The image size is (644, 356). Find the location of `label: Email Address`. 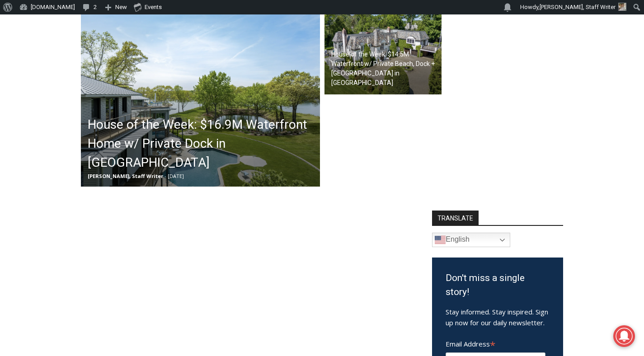

label: Email Address is located at coordinates (495, 343).